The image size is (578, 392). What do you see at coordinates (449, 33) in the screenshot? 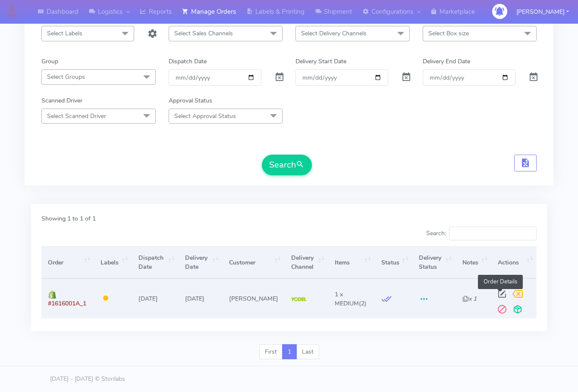
I see `span: Select Box size` at bounding box center [449, 33].